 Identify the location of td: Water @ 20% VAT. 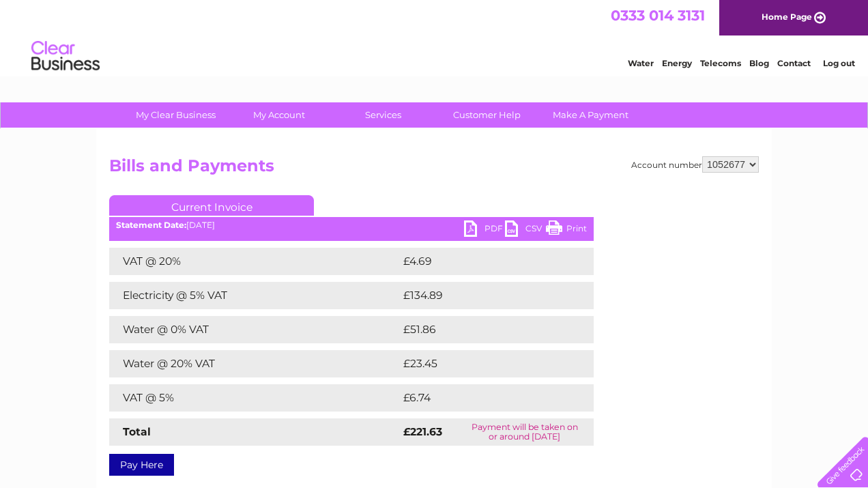
(255, 363).